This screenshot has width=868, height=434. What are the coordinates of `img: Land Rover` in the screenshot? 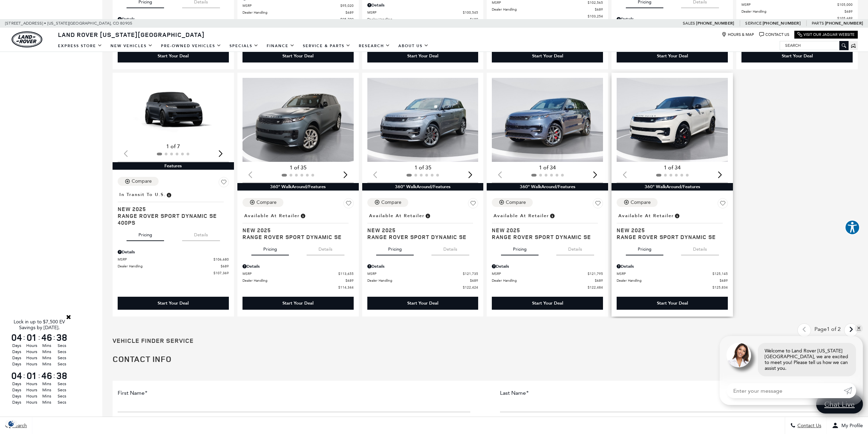 It's located at (27, 39).